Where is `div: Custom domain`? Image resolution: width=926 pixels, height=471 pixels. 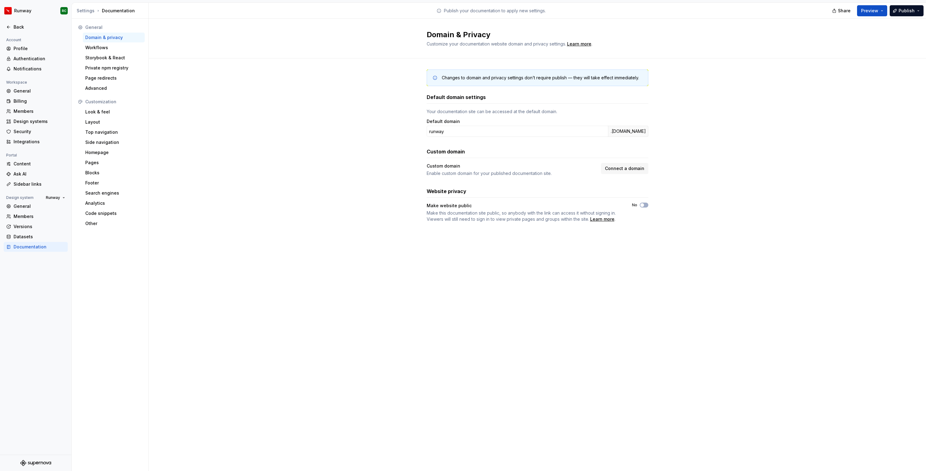
div: Custom domain is located at coordinates (512, 166).